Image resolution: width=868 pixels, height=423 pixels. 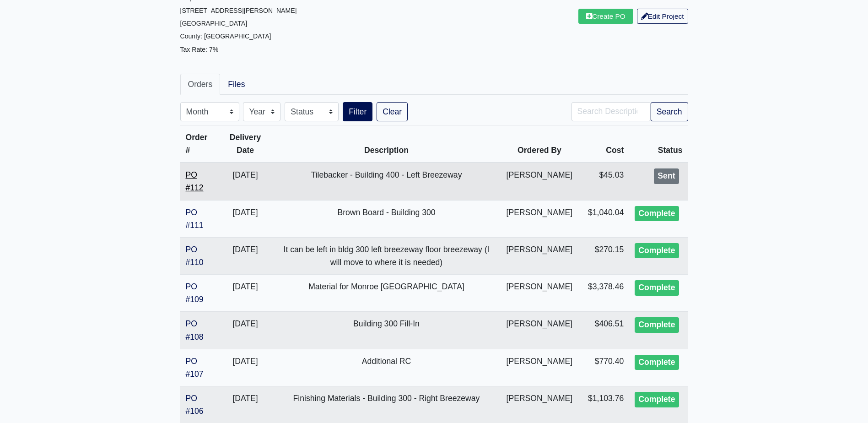 I want to click on a: Clear, so click(x=392, y=112).